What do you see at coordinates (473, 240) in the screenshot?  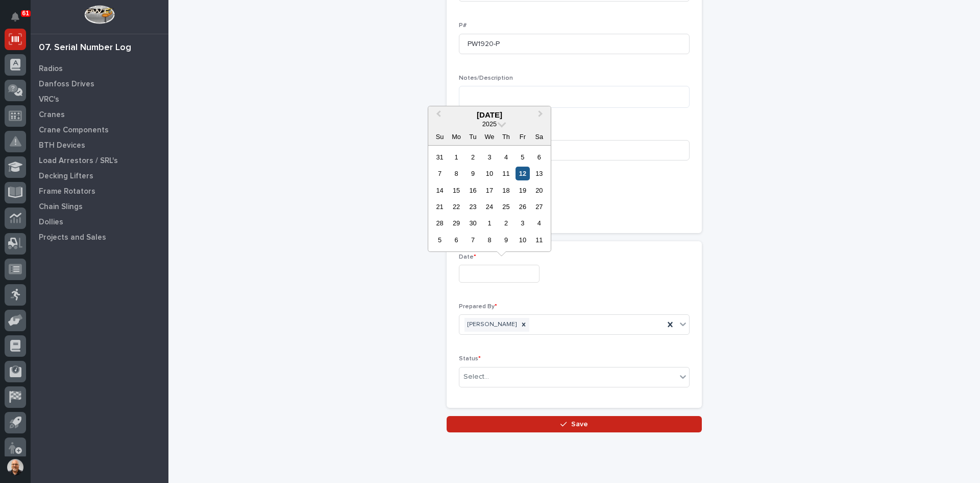 I see `div: Choose Tuesday, October 7th, 2025` at bounding box center [473, 240].